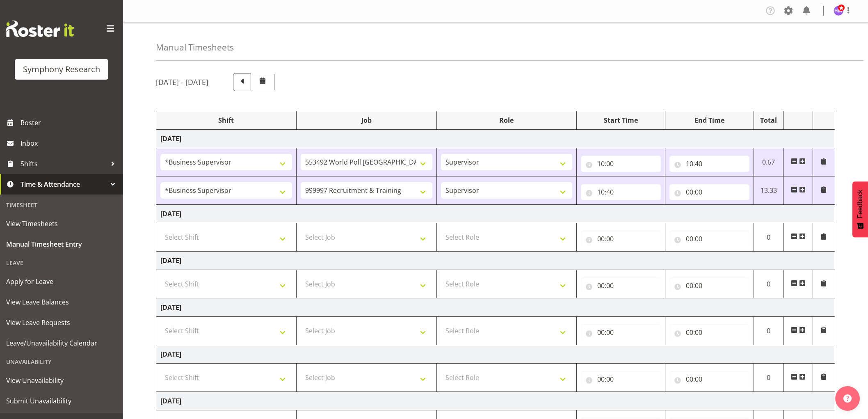 The width and height of the screenshot is (868, 419). I want to click on span: View Leave Balances, so click(62, 302).